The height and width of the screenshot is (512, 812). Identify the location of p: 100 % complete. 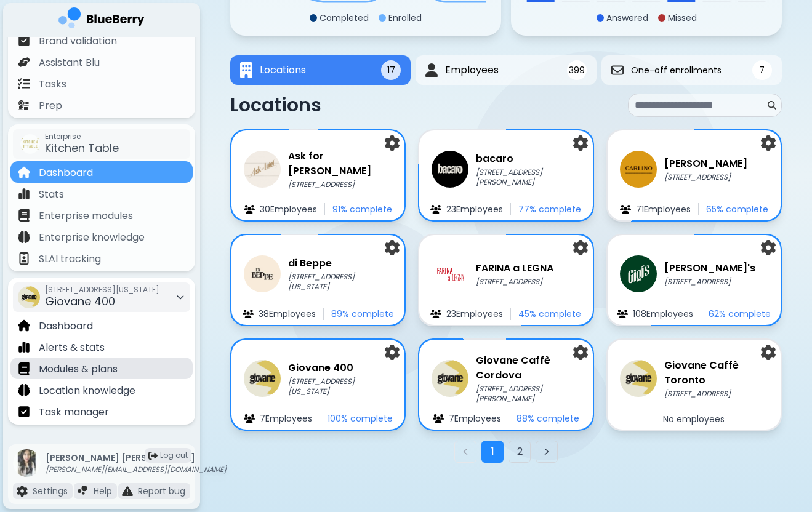
(360, 418).